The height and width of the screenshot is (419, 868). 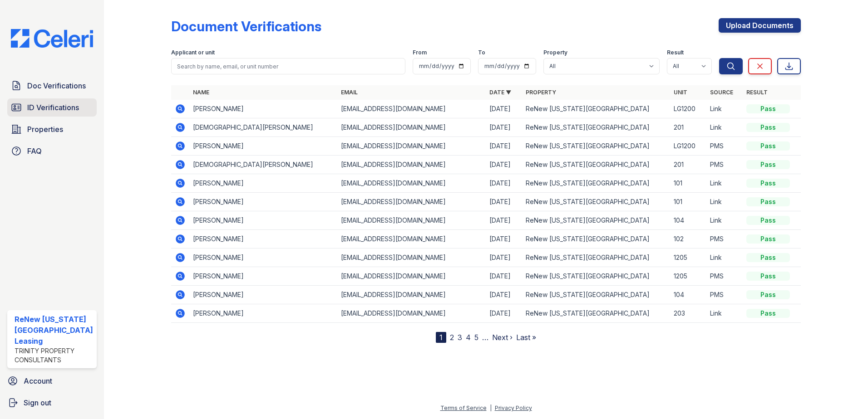 I want to click on a: Upload Documents, so click(x=759, y=25).